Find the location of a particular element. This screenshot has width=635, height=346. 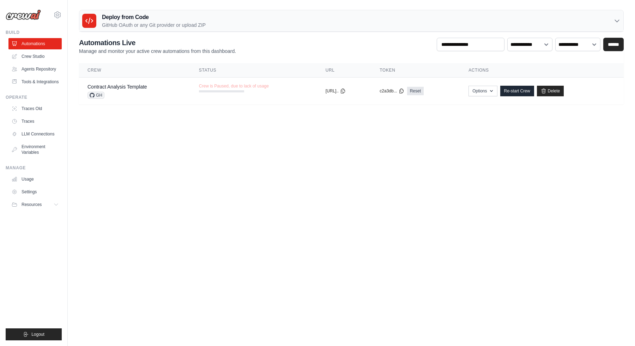

button: c2a3db... is located at coordinates (392, 91).